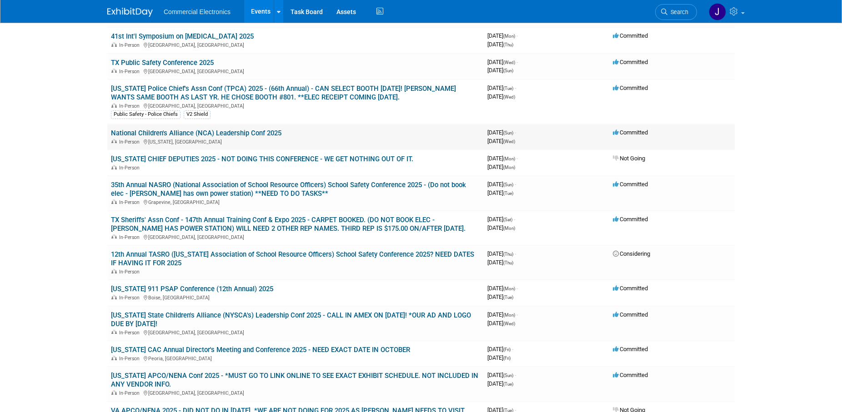 The image size is (842, 412). I want to click on a: TX Sheriffs' Assn Conf - 147th Annual Training Conf & Expo 2025 - CARPET BOOKED. (DO NOT BOOK ELE..., so click(288, 224).